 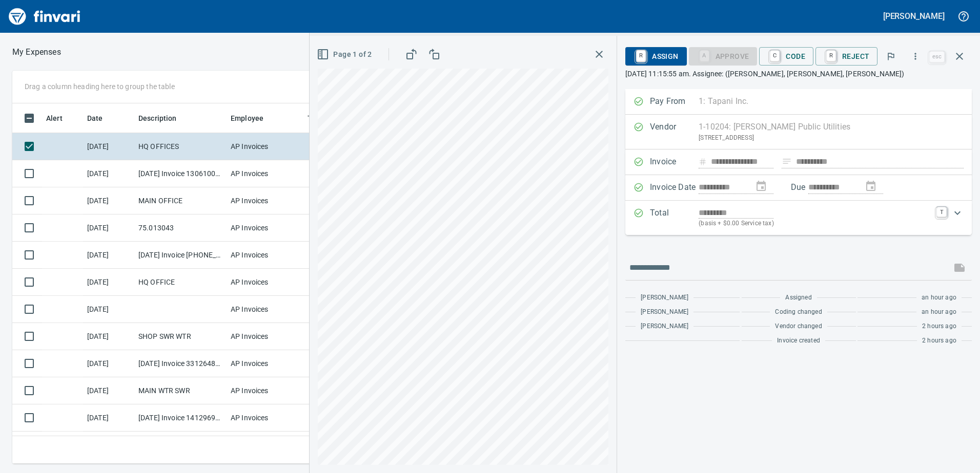 I want to click on span: Close invoice, so click(x=950, y=56).